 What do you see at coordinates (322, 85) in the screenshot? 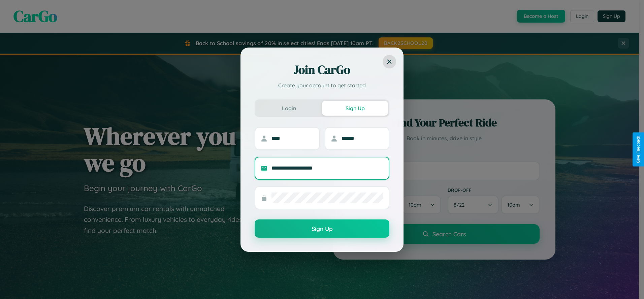
I see `p: Create your account to get started` at bounding box center [322, 85].